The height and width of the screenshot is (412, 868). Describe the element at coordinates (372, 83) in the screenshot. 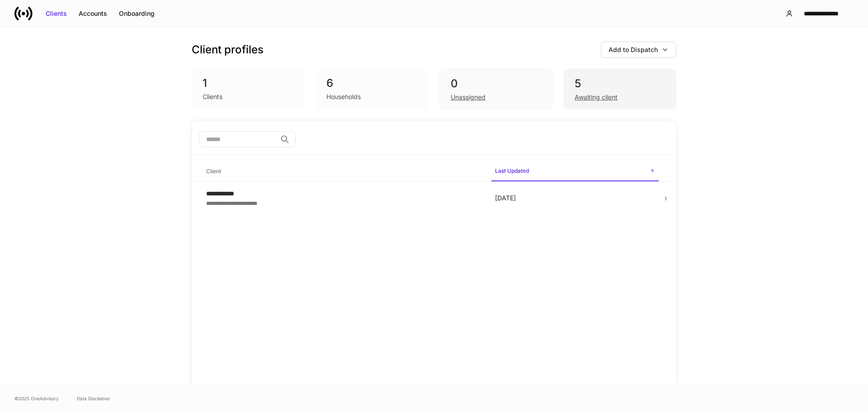

I see `div: 6` at that location.